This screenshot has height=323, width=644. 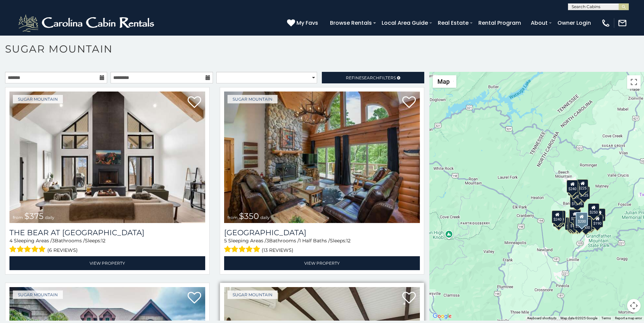 What do you see at coordinates (442, 316) in the screenshot?
I see `img: Google` at bounding box center [442, 316].